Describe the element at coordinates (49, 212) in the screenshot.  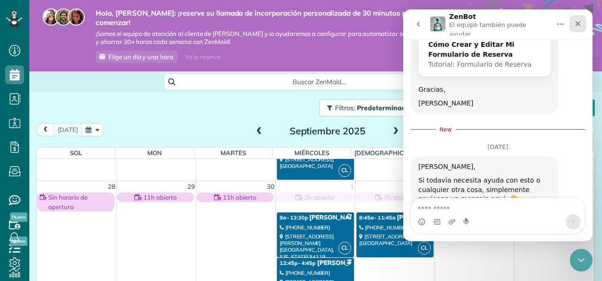
I see `button: Cargar archivo adjunto` at that location.